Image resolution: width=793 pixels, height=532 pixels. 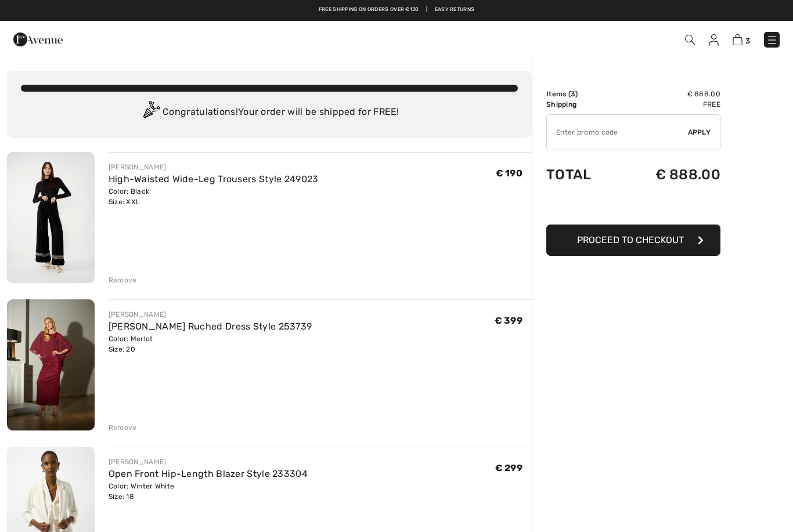 What do you see at coordinates (509, 468) in the screenshot?
I see `span: € 299` at bounding box center [509, 468].